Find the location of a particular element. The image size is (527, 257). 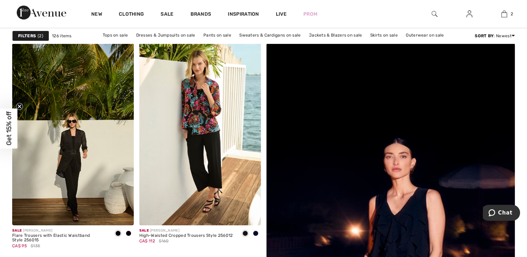

a: Clothing is located at coordinates (131, 15).